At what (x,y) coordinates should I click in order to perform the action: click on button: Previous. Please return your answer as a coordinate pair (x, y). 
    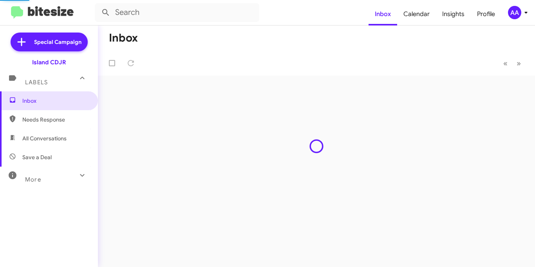
    Looking at the image, I should click on (506, 63).